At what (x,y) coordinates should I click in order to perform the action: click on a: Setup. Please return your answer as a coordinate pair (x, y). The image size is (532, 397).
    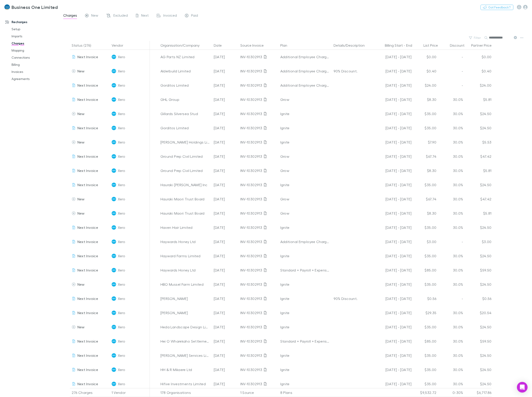
    Looking at the image, I should click on (35, 29).